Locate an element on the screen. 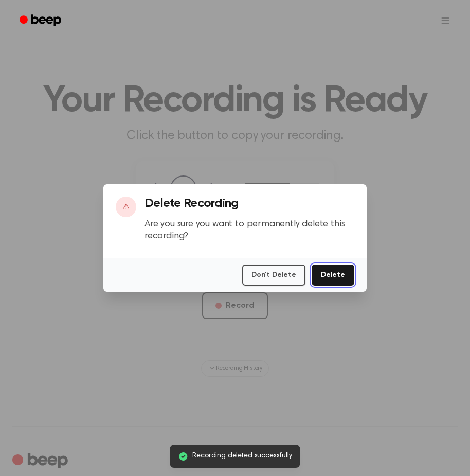  button: Delete is located at coordinates (333, 275).